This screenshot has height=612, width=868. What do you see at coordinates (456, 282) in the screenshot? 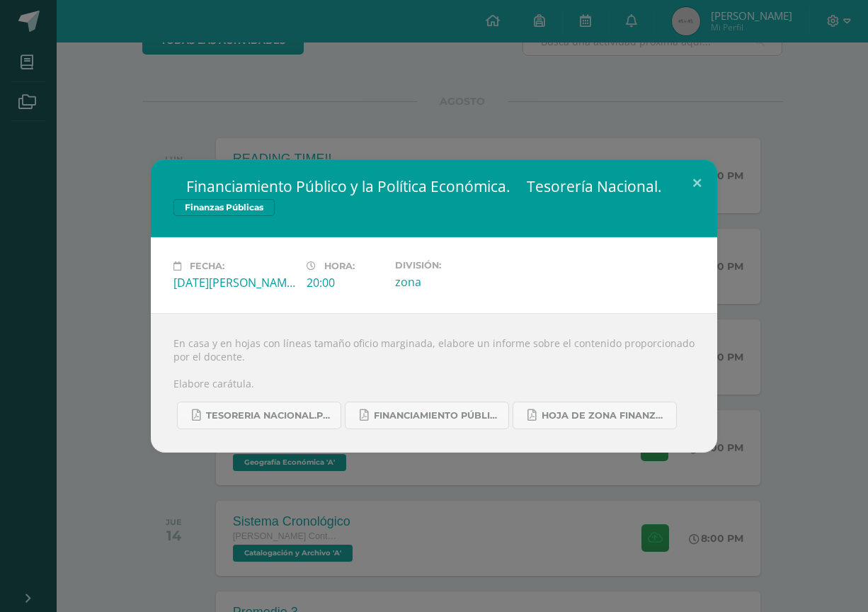
I see `div: zona` at bounding box center [456, 282].